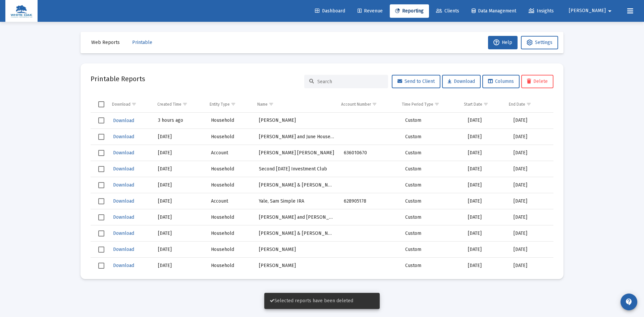 The height and width of the screenshot is (317, 644). Describe the element at coordinates (481, 104) in the screenshot. I see `td: Column Start Date` at that location.